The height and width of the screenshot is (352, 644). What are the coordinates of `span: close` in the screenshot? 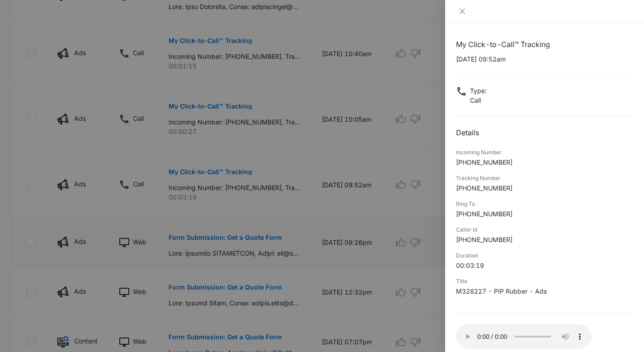 It's located at (462, 11).